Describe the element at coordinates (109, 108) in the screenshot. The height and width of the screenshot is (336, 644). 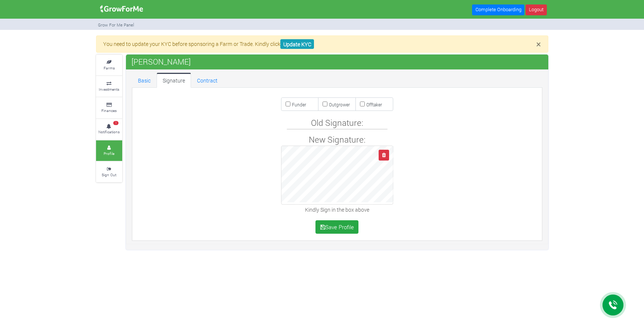
I see `a: Finances` at that location.